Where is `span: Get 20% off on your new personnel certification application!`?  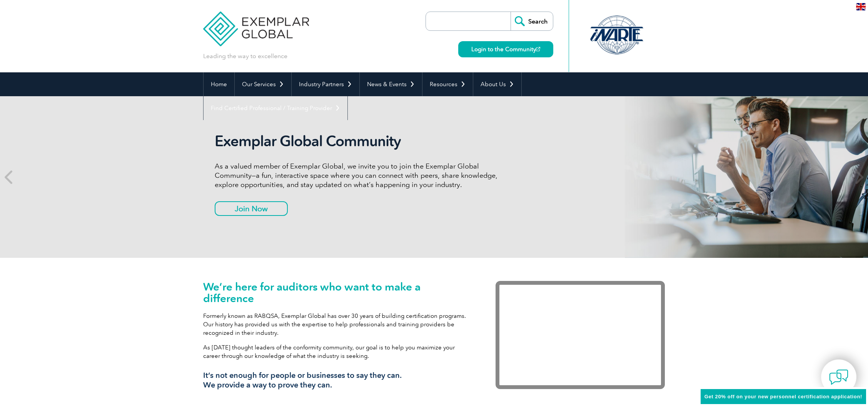 span: Get 20% off on your new personnel certification application! is located at coordinates (783, 396).